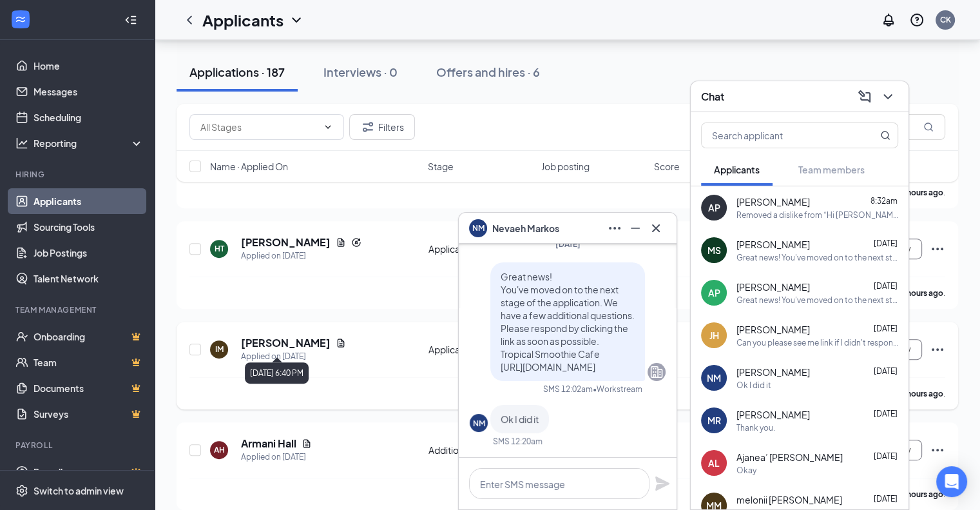  I want to click on span: Stage, so click(441, 166).